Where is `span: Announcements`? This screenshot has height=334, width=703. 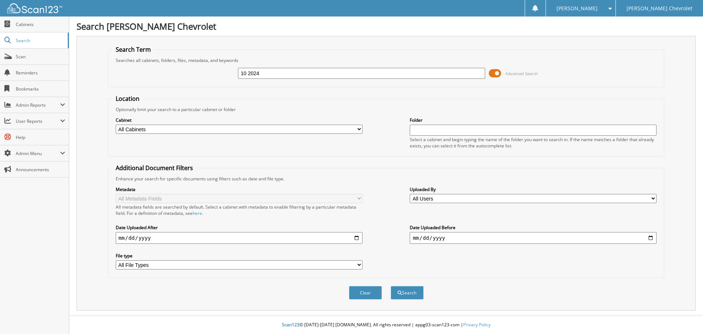 span: Announcements is located at coordinates (40, 169).